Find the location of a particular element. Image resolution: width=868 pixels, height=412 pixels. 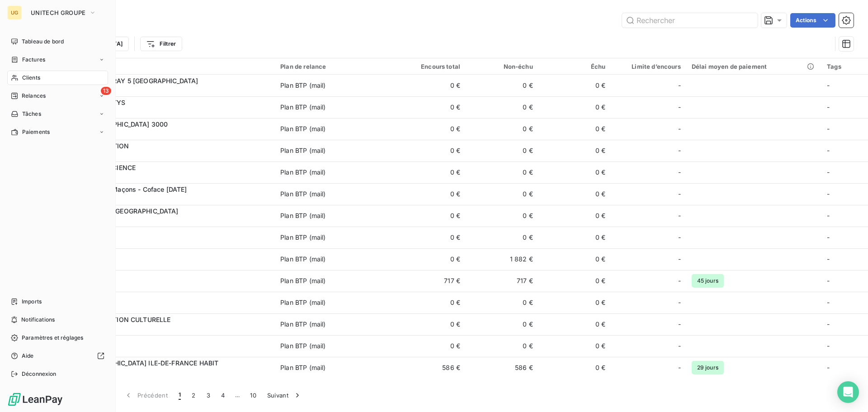

span: Tâches is located at coordinates (32, 114).